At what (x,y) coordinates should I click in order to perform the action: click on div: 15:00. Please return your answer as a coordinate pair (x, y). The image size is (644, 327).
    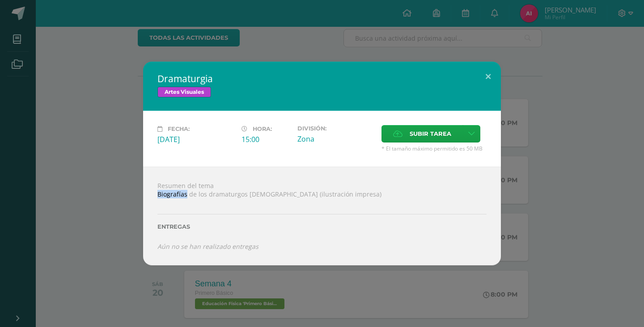
    Looking at the image, I should click on (265, 139).